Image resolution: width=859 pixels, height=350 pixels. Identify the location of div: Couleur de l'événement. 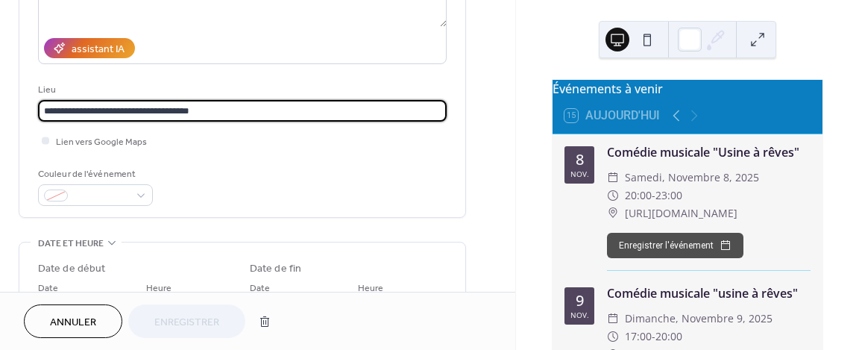
(94, 174).